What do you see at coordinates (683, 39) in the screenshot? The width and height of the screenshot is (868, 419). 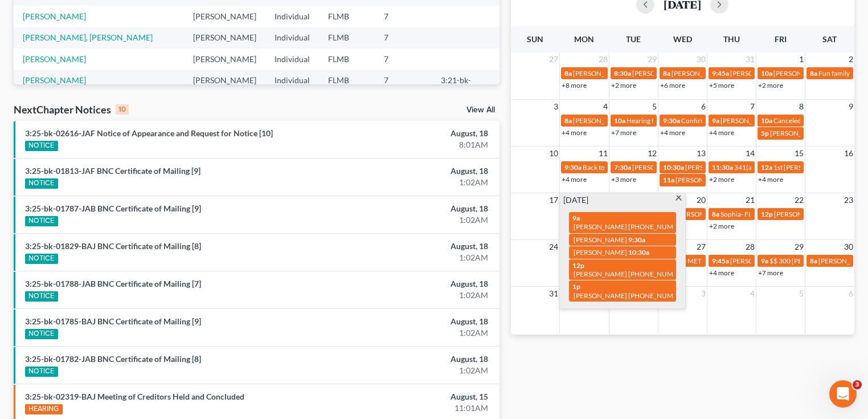 I see `span: Wed` at bounding box center [683, 39].